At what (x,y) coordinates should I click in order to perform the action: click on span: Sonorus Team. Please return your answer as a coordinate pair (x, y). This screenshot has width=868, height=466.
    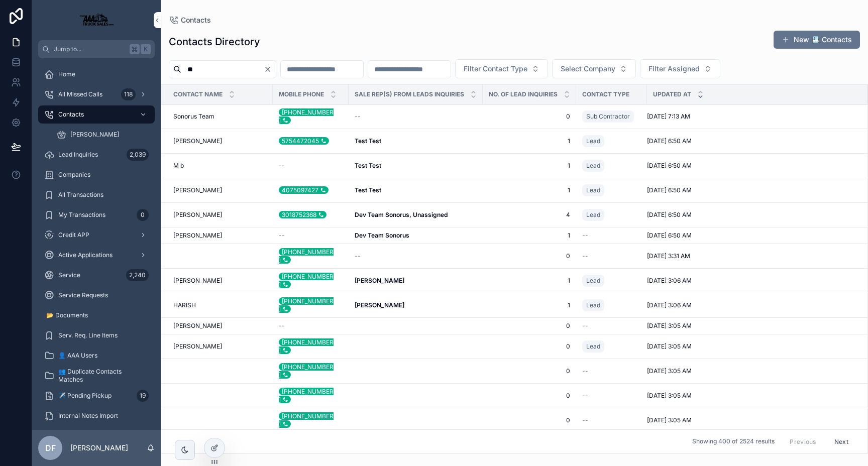
    Looking at the image, I should click on (194, 116).